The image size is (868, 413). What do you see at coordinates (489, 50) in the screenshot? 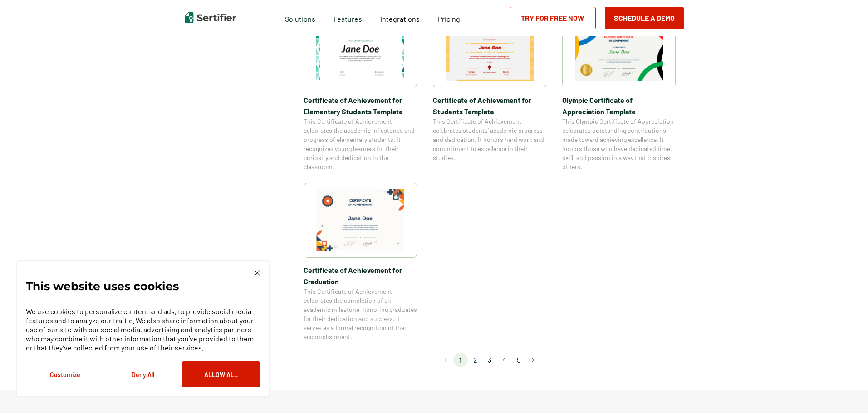
I see `img: Certificate of Achievement for Students Template` at bounding box center [489, 50].